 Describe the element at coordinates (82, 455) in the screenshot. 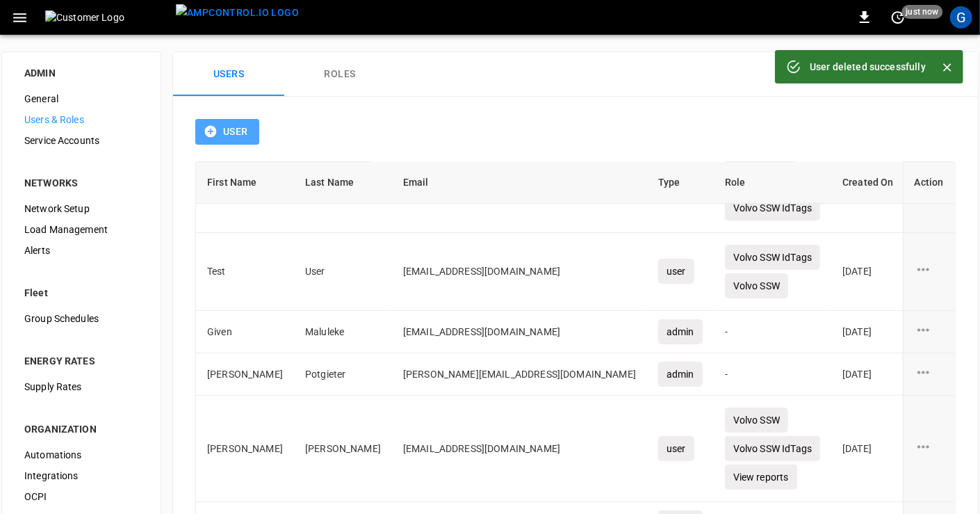

I see `span: Automations` at that location.